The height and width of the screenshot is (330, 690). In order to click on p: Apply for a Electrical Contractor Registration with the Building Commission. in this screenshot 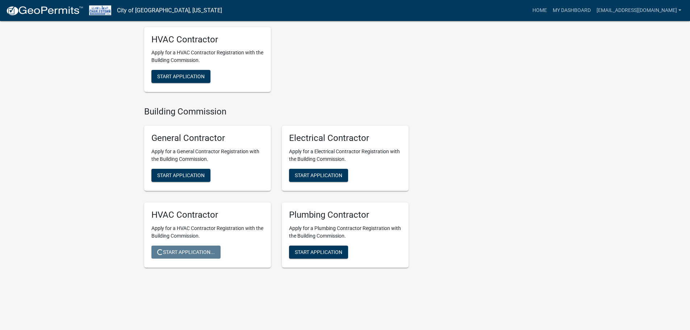, I will do `click(345, 155)`.